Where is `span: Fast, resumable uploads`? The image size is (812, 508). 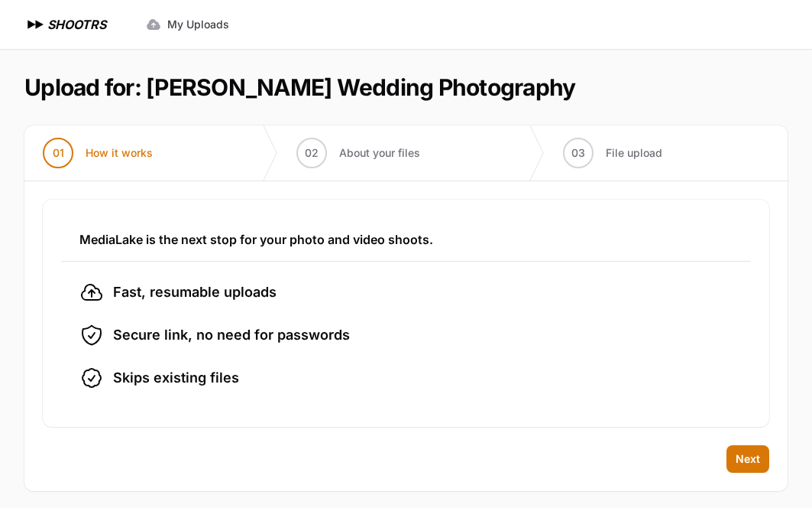
span: Fast, resumable uploads is located at coordinates (195, 292).